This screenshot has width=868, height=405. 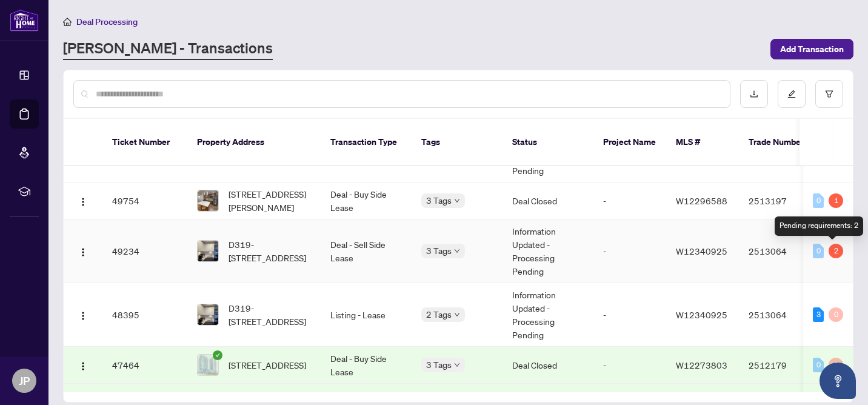 I want to click on th: Status, so click(x=548, y=143).